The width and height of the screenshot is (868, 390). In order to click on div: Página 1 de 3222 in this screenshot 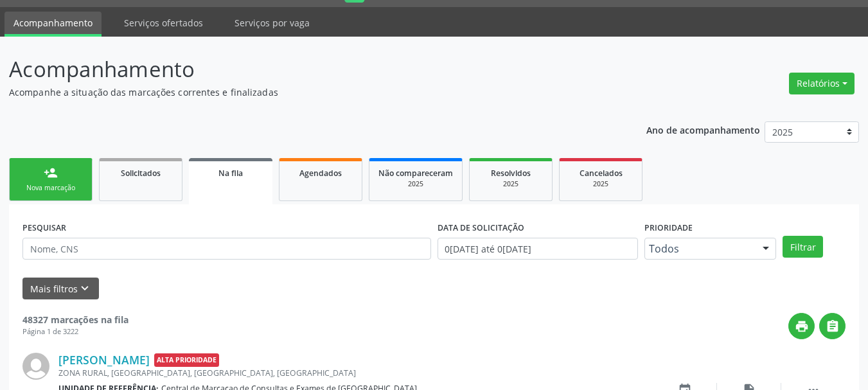, I will do `click(76, 332)`.